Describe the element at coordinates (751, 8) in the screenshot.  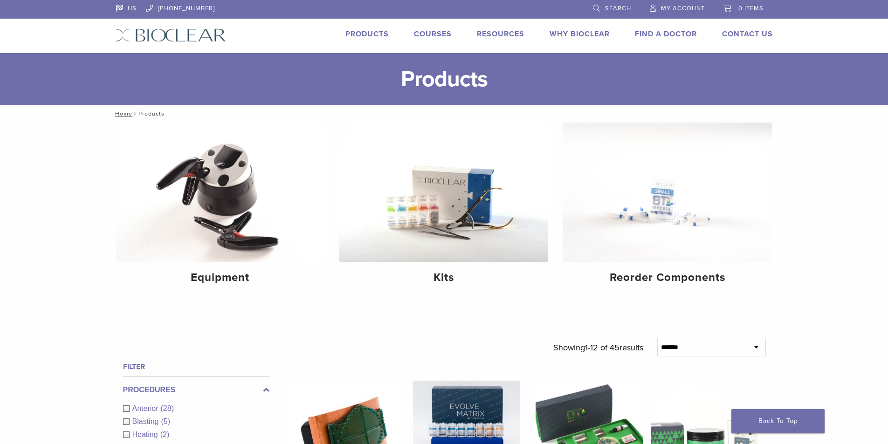
I see `span: 0 items` at that location.